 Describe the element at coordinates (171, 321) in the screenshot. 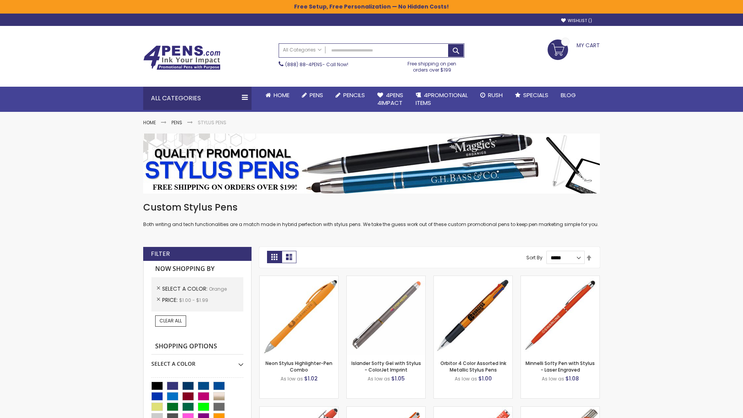

I see `span: Clear All` at that location.